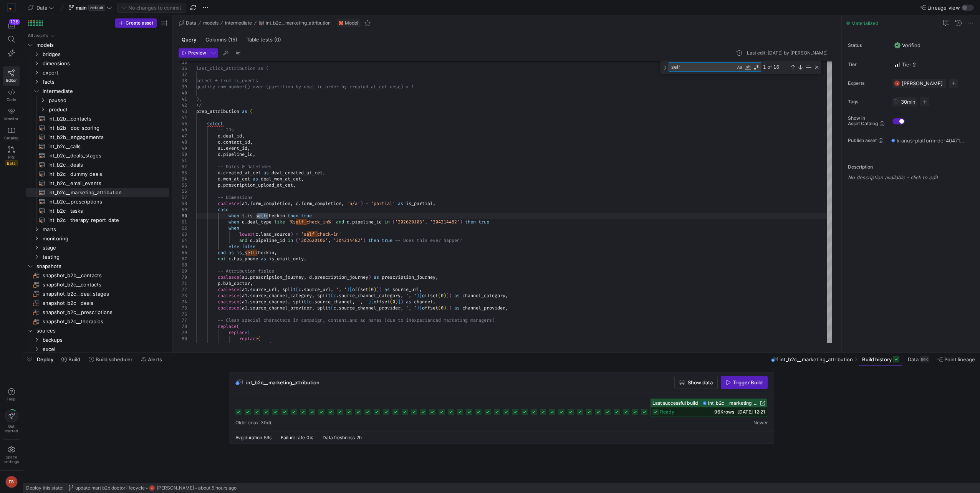  What do you see at coordinates (744, 382) in the screenshot?
I see `button: Trigger Build` at bounding box center [744, 382].